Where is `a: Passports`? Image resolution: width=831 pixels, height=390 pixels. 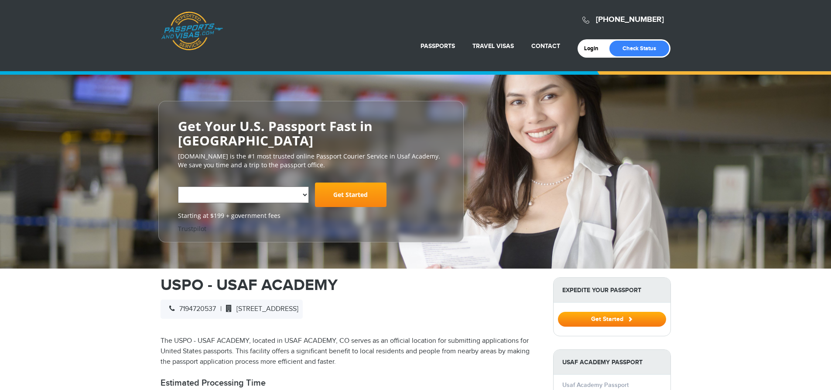 a: Passports is located at coordinates (438, 46).